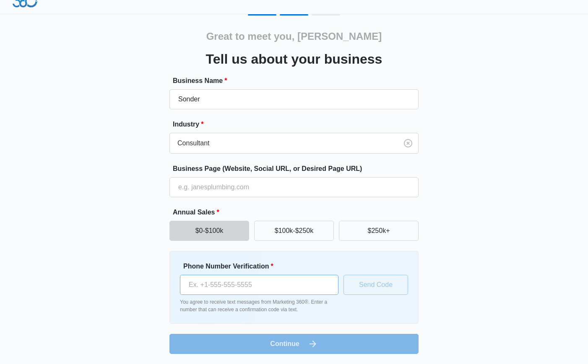 The image size is (588, 364). I want to click on input: e.g. Jane's Plumbing, so click(294, 99).